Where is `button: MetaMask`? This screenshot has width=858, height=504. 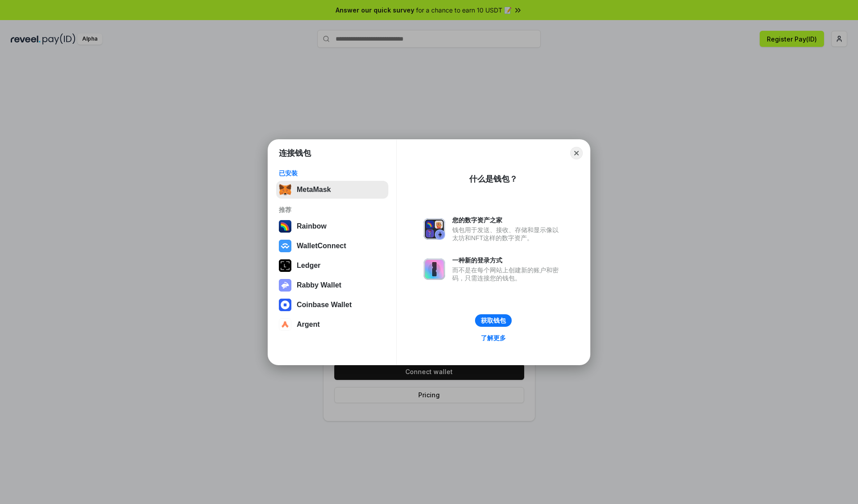
button: MetaMask is located at coordinates (332, 190).